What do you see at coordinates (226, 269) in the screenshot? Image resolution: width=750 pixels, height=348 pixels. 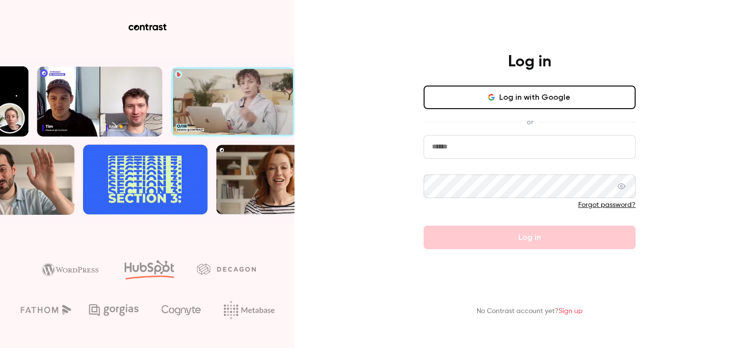 I see `img: decagon` at bounding box center [226, 269].